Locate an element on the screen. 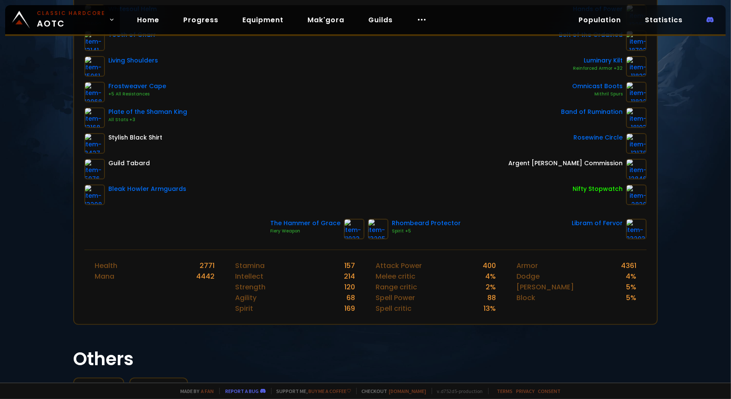 Image resolution: width=731 pixels, height=399 pixels. img: item-18702 is located at coordinates (636, 41).